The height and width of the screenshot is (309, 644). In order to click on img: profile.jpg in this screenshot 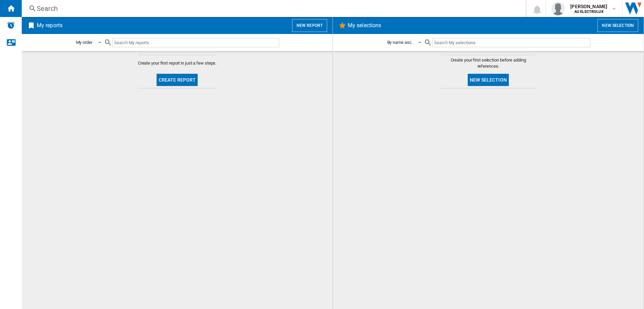, I will do `click(558, 8)`.